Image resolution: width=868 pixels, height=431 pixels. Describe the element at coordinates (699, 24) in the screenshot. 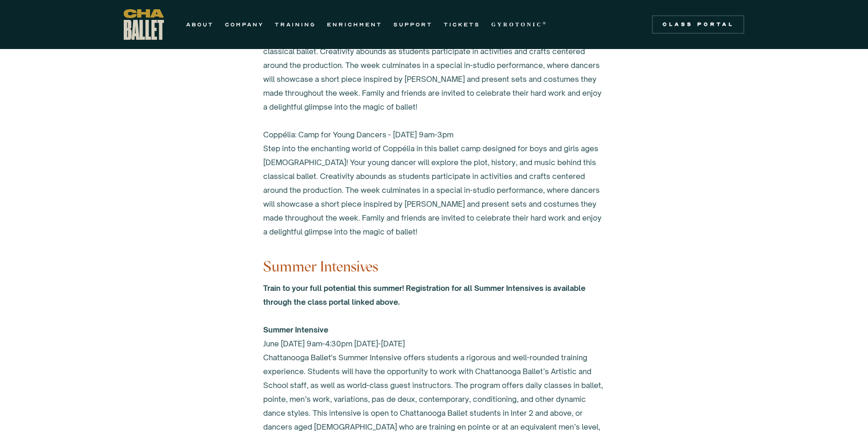

I see `a: Class Portal` at that location.